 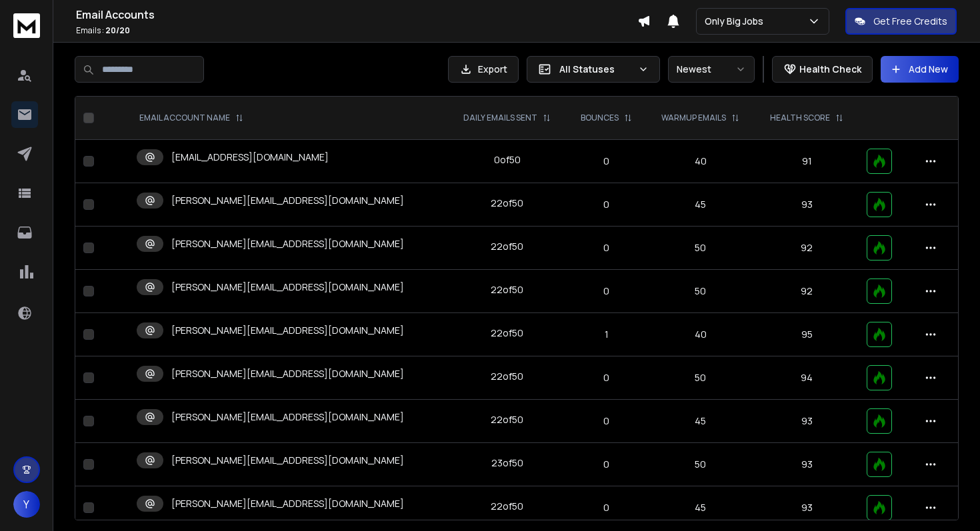 I want to click on p: BOUNCES, so click(x=599, y=118).